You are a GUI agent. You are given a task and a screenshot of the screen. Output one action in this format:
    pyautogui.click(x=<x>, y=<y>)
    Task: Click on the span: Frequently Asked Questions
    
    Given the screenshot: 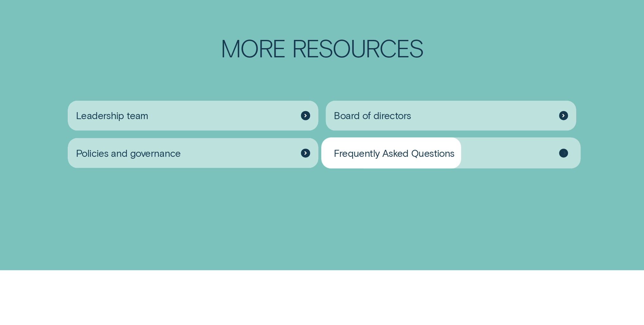 What is the action you would take?
    pyautogui.click(x=395, y=153)
    